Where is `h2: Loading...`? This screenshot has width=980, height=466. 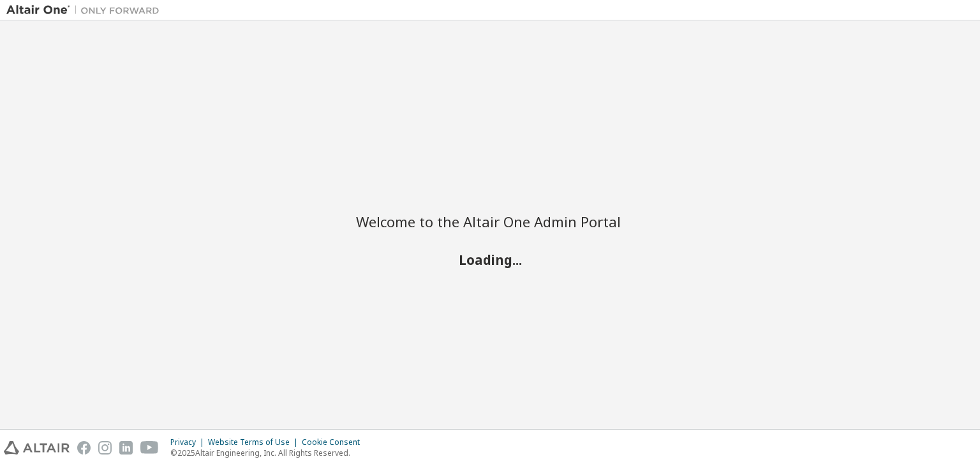
h2: Loading... is located at coordinates (490, 260).